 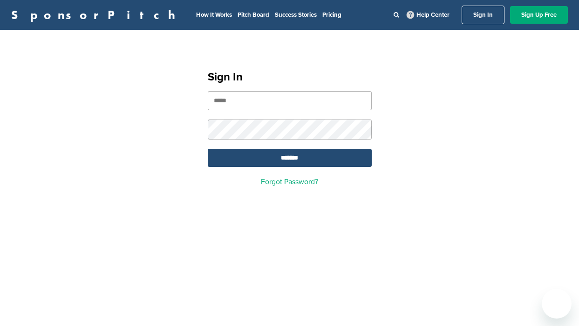 What do you see at coordinates (96, 15) in the screenshot?
I see `a: SponsorPitch` at bounding box center [96, 15].